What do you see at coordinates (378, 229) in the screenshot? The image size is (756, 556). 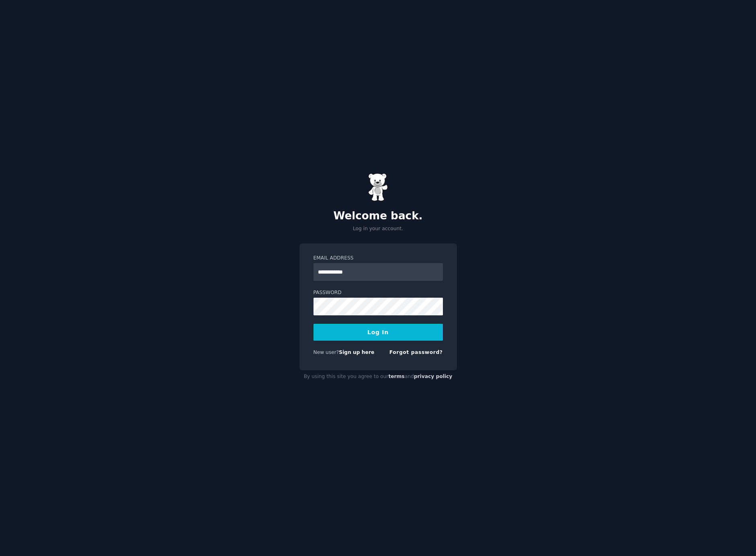 I see `p: Log in your account.` at bounding box center [378, 229].